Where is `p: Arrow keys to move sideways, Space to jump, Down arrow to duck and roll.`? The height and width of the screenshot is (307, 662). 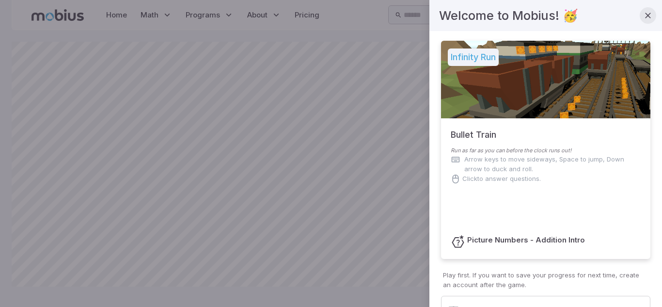 p: Arrow keys to move sideways, Space to jump, Down arrow to duck and roll. is located at coordinates (552, 164).